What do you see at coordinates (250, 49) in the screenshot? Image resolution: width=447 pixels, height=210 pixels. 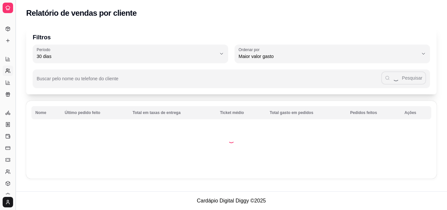 I see `label: Ordenar por` at bounding box center [250, 49].